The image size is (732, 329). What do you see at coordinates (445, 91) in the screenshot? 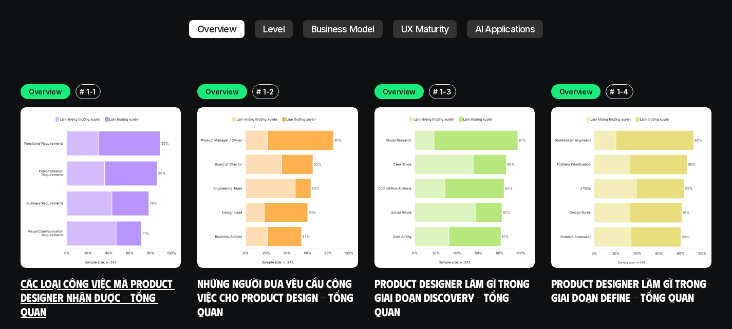
I see `p: 1-3` at bounding box center [445, 91].